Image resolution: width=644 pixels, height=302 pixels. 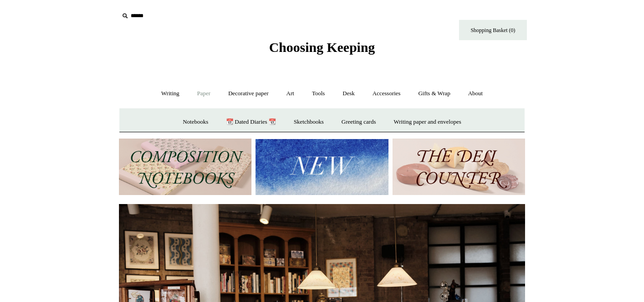 What do you see at coordinates (475, 94) in the screenshot?
I see `a: About` at bounding box center [475, 94].